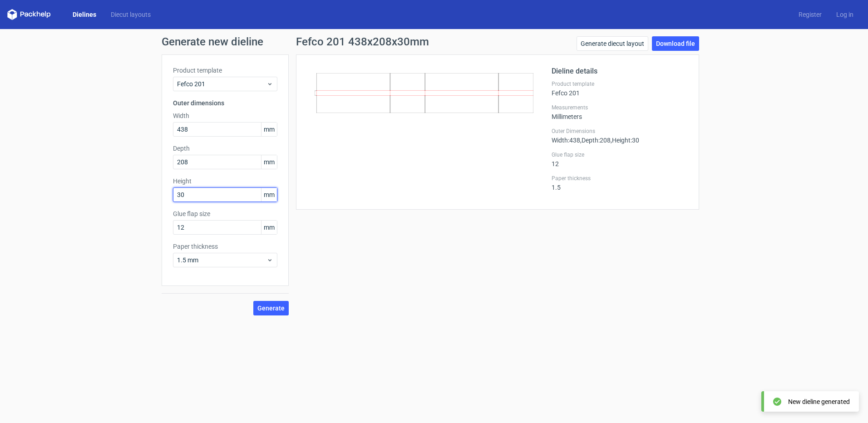  Describe the element at coordinates (271, 308) in the screenshot. I see `button: Generate` at that location.